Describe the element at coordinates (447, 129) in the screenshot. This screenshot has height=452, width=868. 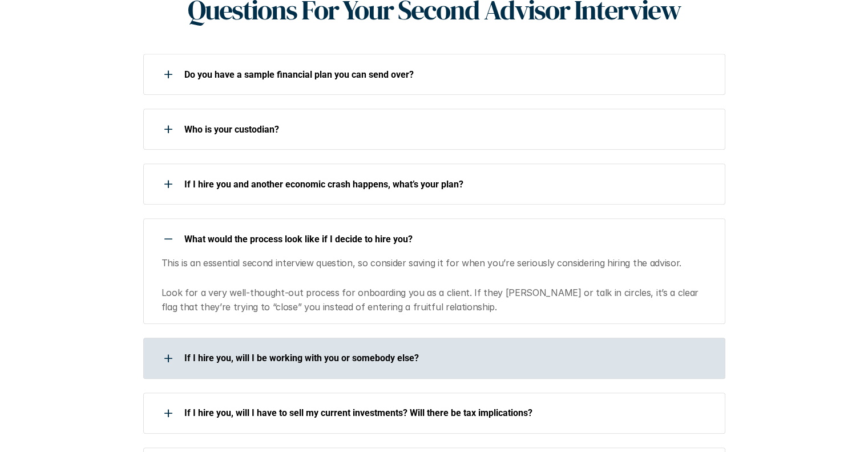
I see `p: Who is your custodian?` at that location.